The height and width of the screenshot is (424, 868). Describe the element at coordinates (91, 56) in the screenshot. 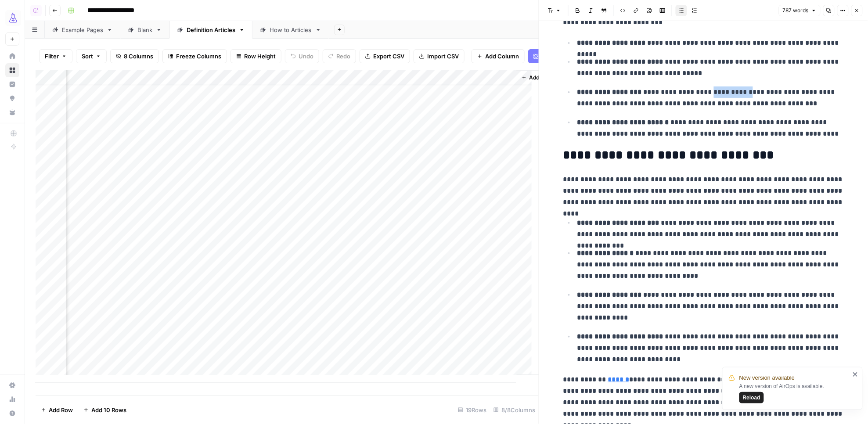

I see `button: Sort` at that location.